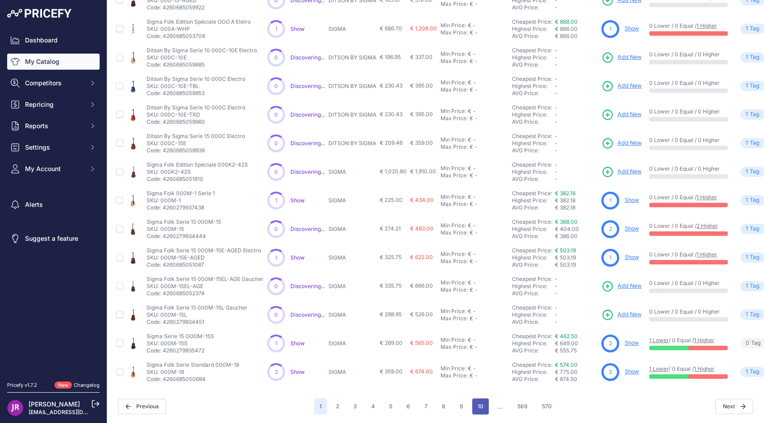 The image size is (764, 423). Describe the element at coordinates (566, 365) in the screenshot. I see `a: € 574.00` at that location.